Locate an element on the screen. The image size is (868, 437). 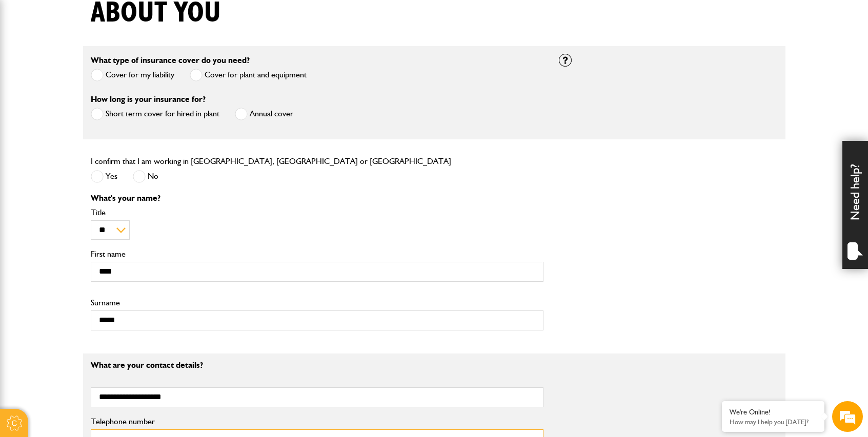
label: Title is located at coordinates (317, 213).